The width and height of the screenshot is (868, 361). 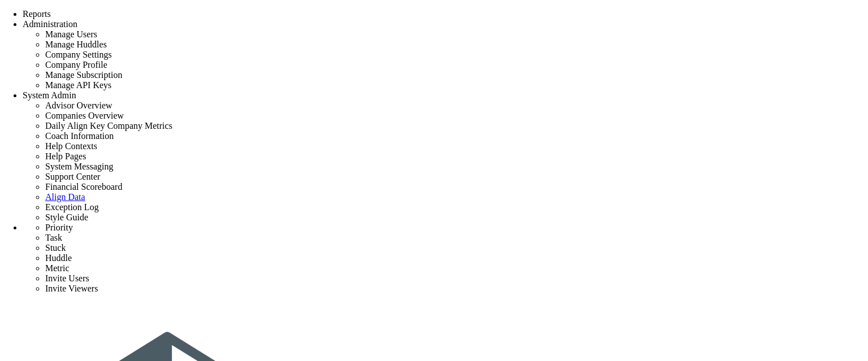 What do you see at coordinates (50, 24) in the screenshot?
I see `span: Administration` at bounding box center [50, 24].